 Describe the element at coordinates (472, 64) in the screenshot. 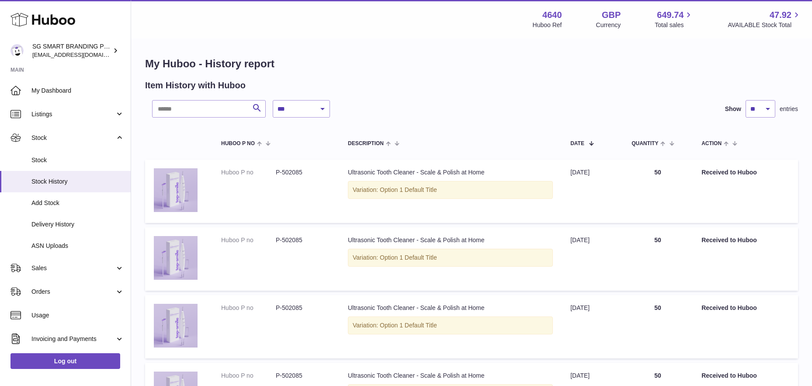

I see `h1: My Huboo - History report` at that location.